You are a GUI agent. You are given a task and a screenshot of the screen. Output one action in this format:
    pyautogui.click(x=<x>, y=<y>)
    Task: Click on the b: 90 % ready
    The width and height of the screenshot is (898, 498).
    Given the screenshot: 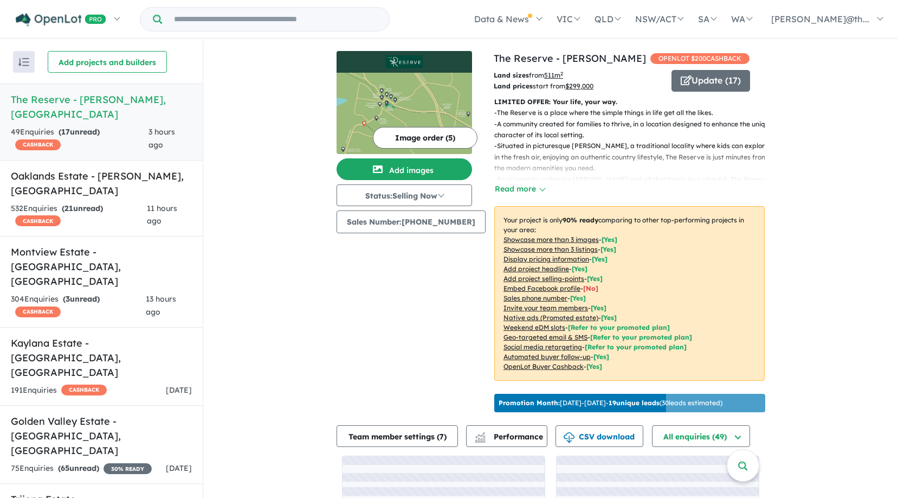 What is the action you would take?
    pyautogui.click(x=580, y=220)
    